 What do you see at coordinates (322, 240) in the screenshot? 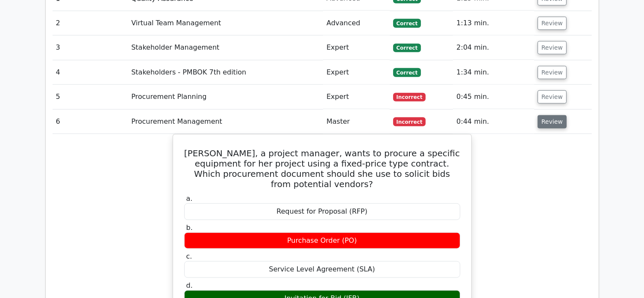
I see `div: Purchase Order (PO)` at bounding box center [322, 240].